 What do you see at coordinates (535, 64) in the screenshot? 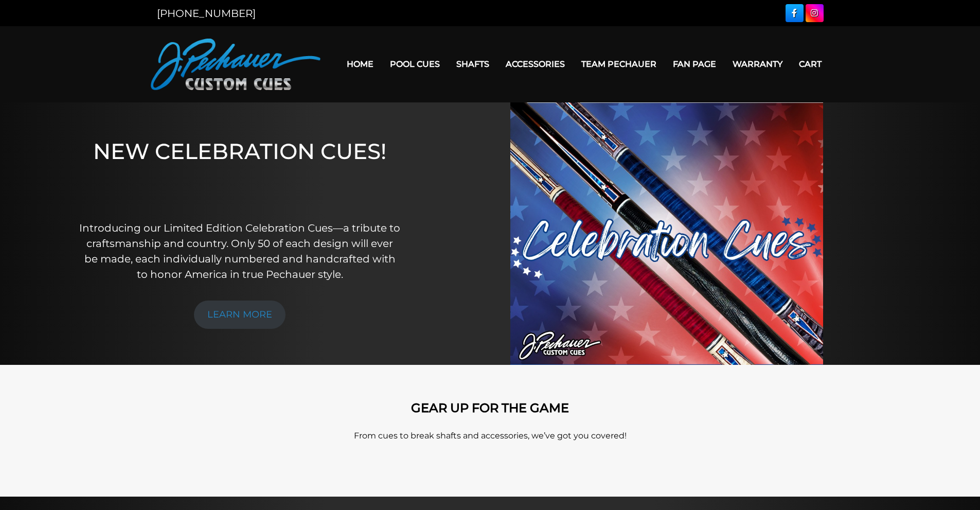
I see `a: Accessories` at bounding box center [535, 64].